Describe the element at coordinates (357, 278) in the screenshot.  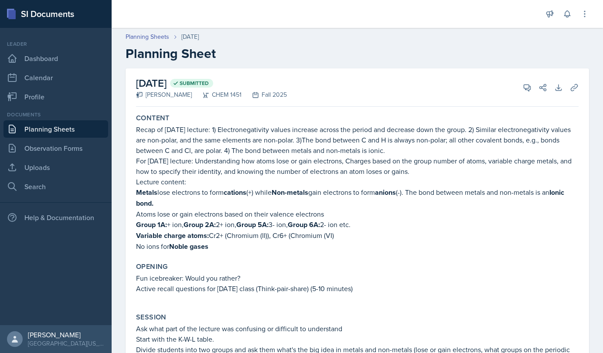
I see `p: Fun icebreaker: Would you rather?` at that location.